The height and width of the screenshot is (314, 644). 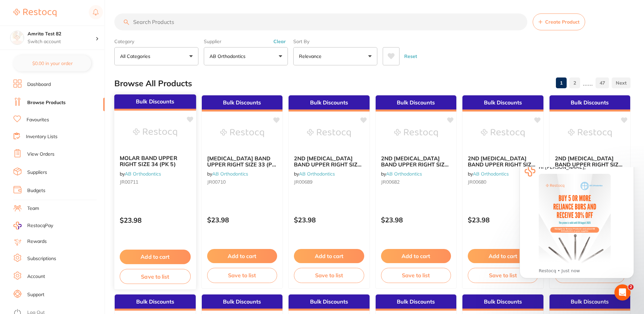 What do you see at coordinates (33, 226) in the screenshot?
I see `a: RestocqPay` at bounding box center [33, 226].